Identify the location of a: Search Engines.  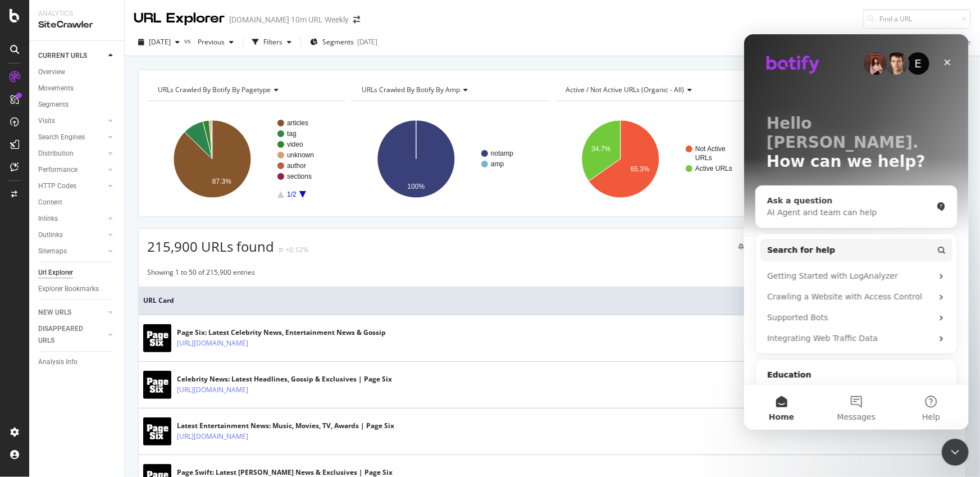
(71, 137).